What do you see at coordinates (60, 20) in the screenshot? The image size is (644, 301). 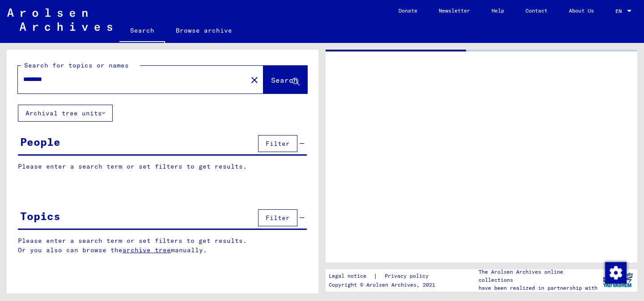 I see `img: Arolsen_neg.svg` at bounding box center [60, 20].